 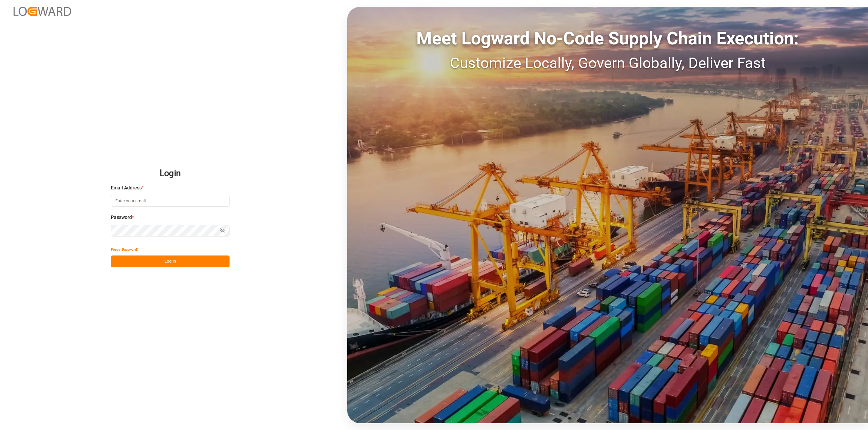 What do you see at coordinates (42, 11) in the screenshot?
I see `img: Logward_new_orange.png` at bounding box center [42, 11].